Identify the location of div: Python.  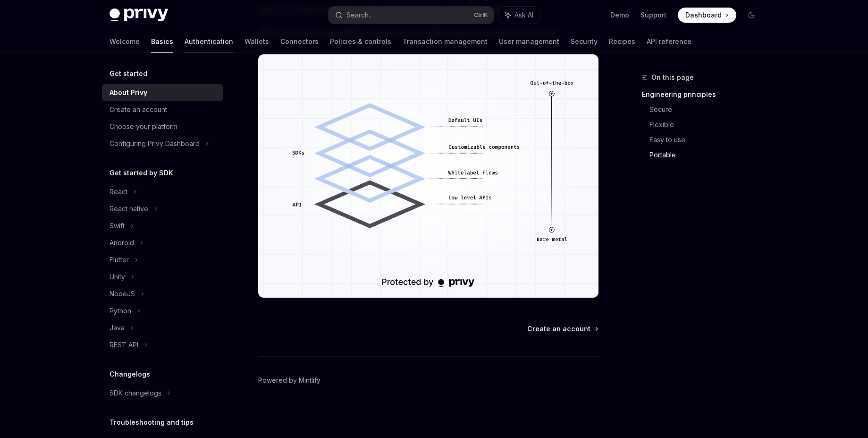
(121, 311).